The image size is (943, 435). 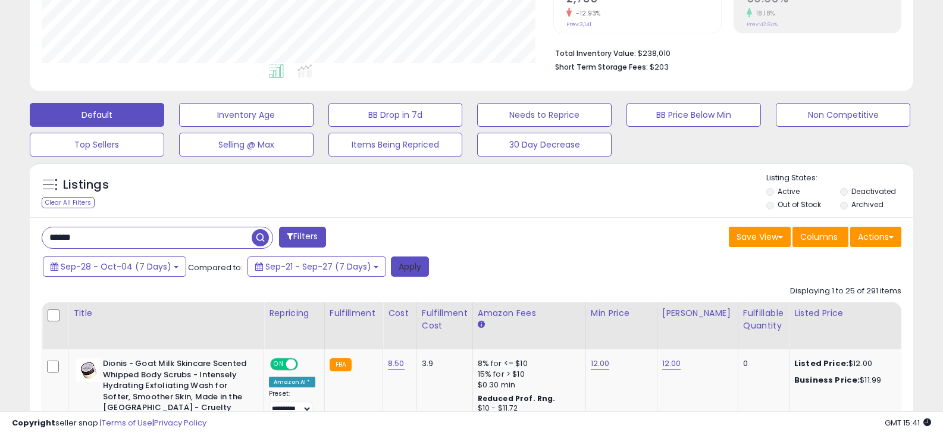 I want to click on div: Cost, so click(x=400, y=313).